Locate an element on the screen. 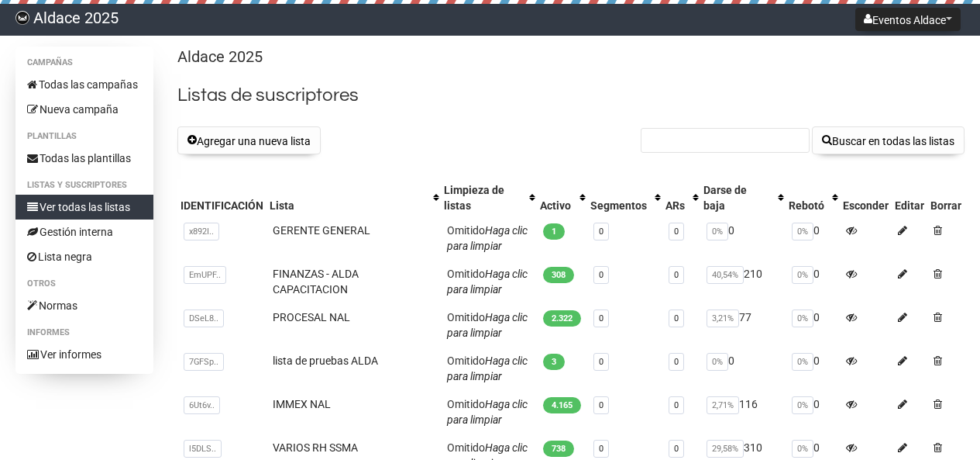 The image size is (980, 460). font: 308 is located at coordinates (559, 275).